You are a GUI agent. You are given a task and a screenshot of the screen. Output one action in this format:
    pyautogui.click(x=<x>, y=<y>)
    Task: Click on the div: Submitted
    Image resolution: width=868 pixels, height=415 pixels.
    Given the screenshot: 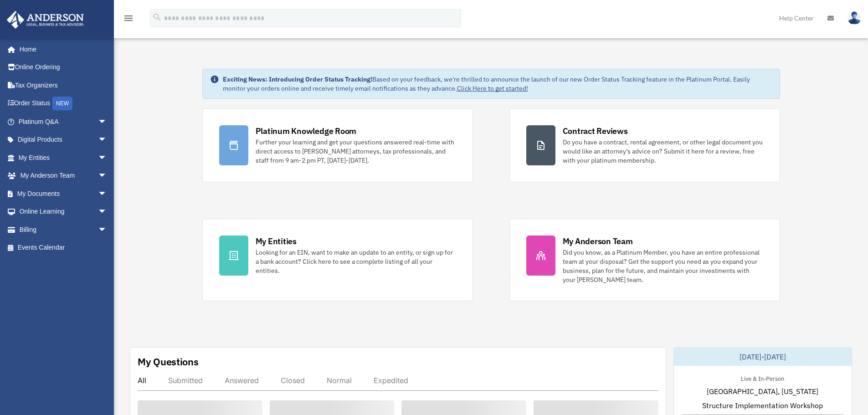 What is the action you would take?
    pyautogui.click(x=186, y=380)
    